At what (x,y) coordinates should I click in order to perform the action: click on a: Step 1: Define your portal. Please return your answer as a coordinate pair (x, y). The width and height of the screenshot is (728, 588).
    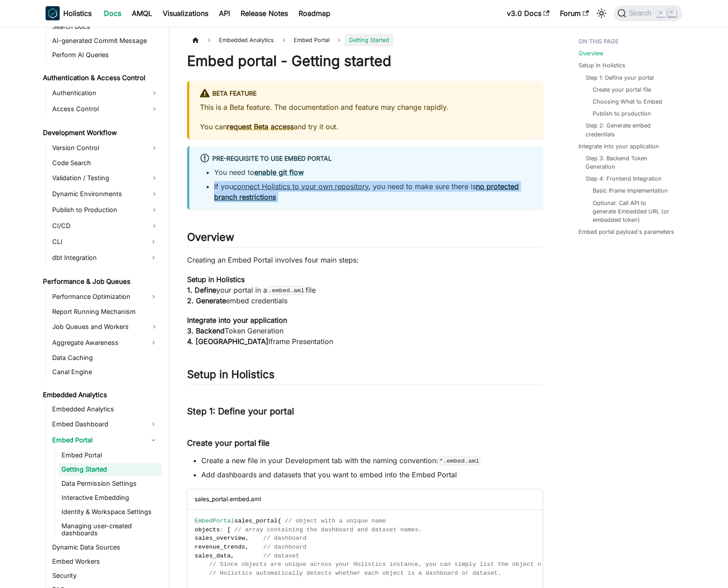
    Looking at the image, I should click on (620, 78).